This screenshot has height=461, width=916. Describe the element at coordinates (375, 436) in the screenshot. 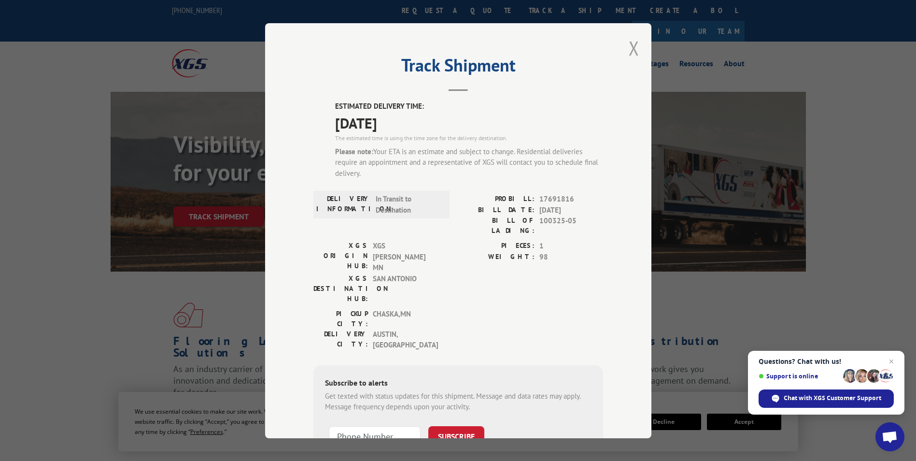

I see `input: Phone Number` at that location.